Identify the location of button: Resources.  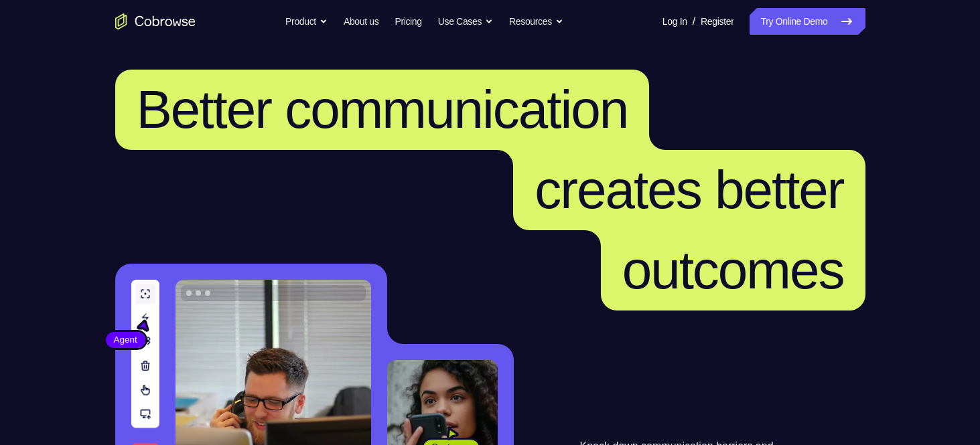
(536, 21).